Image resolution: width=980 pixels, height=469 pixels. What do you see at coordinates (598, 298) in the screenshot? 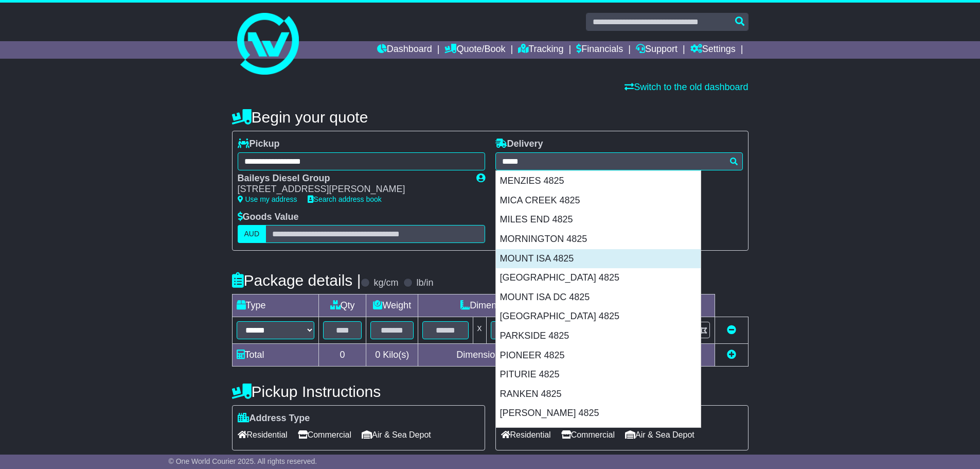
I see `div: MOUNT ISA DC 4825` at bounding box center [598, 298].